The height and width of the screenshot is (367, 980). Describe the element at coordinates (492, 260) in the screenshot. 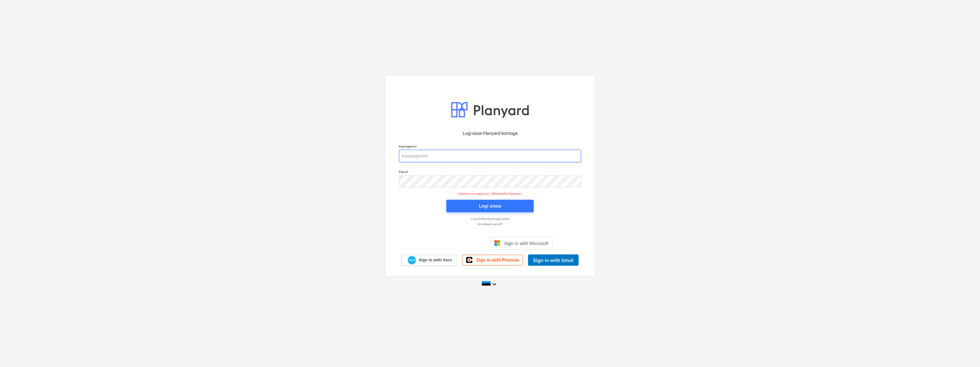

I see `a: Sign in with Procore` at that location.